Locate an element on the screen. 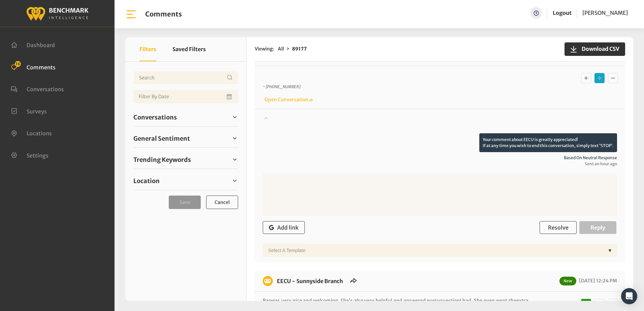 The height and width of the screenshot is (311, 644). a: Comments 16 is located at coordinates (33, 67).